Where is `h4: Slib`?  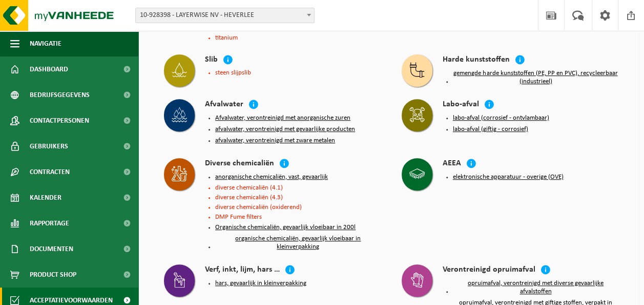 h4: Slib is located at coordinates (211, 60).